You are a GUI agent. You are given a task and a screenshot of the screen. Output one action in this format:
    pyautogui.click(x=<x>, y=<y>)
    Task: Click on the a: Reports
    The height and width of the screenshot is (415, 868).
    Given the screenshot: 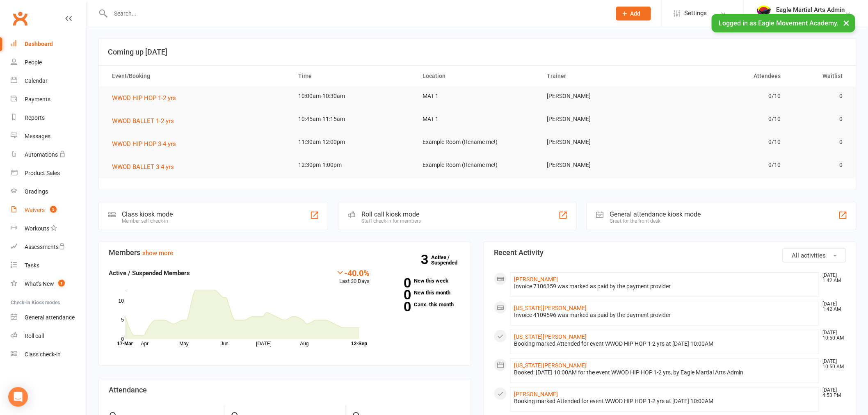 What is the action you would take?
    pyautogui.click(x=49, y=118)
    